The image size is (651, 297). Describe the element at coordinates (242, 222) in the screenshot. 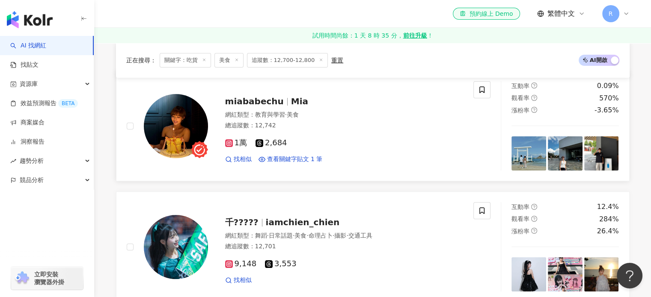

I see `span: 千?????` at that location.